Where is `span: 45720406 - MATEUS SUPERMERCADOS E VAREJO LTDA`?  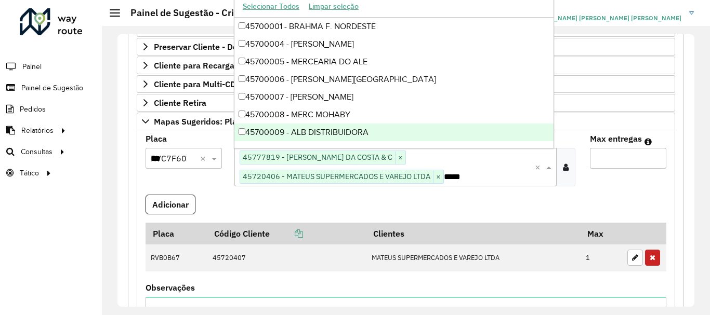
span: 45720406 - MATEUS SUPERMERCADOS E VAREJO LTDA is located at coordinates (336, 177).